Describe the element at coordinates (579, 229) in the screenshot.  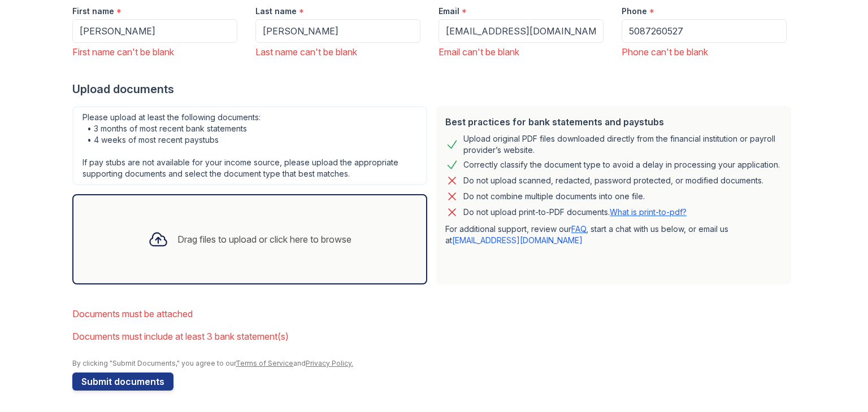
I see `a: FAQ` at that location.